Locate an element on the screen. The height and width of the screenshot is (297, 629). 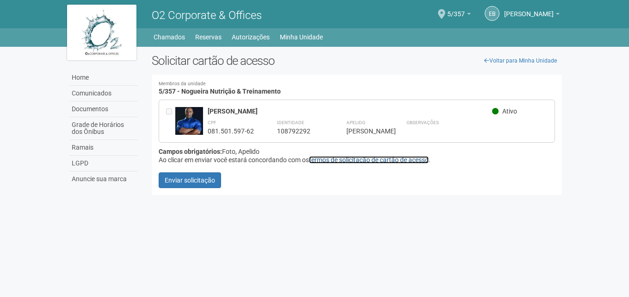
a: Ramais is located at coordinates (104, 148).